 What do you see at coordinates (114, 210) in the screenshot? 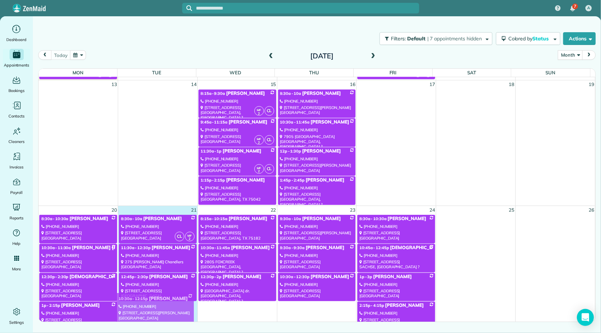
I see `a: 20` at bounding box center [114, 210].